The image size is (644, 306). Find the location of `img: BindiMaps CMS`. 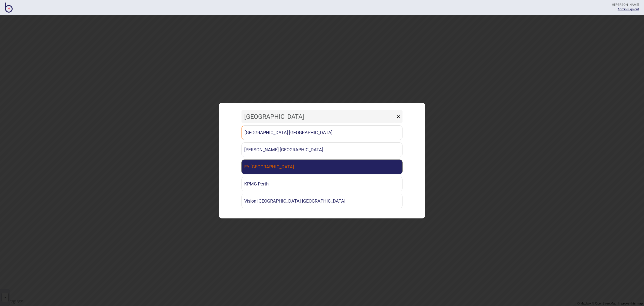

img: BindiMaps CMS is located at coordinates (9, 7).